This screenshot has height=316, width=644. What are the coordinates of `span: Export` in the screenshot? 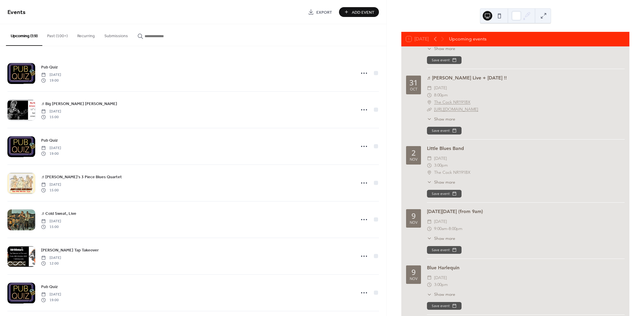 It's located at (324, 12).